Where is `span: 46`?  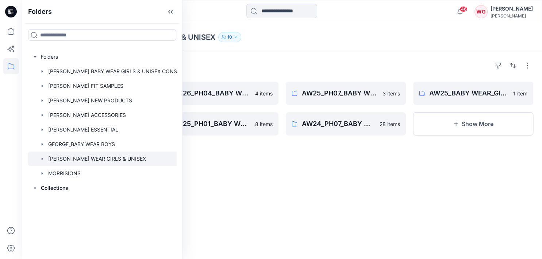
span: 46 is located at coordinates (463, 9).